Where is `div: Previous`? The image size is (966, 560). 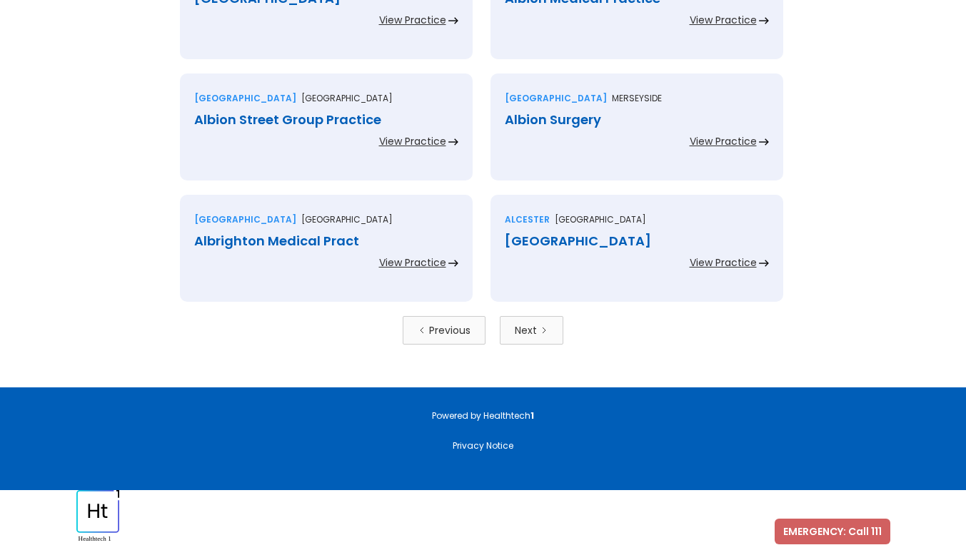 div: Previous is located at coordinates (450, 330).